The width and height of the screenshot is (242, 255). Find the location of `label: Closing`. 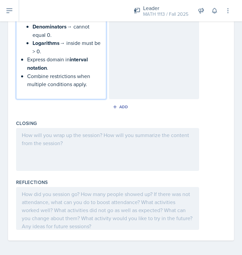

label: Closing is located at coordinates (27, 124).